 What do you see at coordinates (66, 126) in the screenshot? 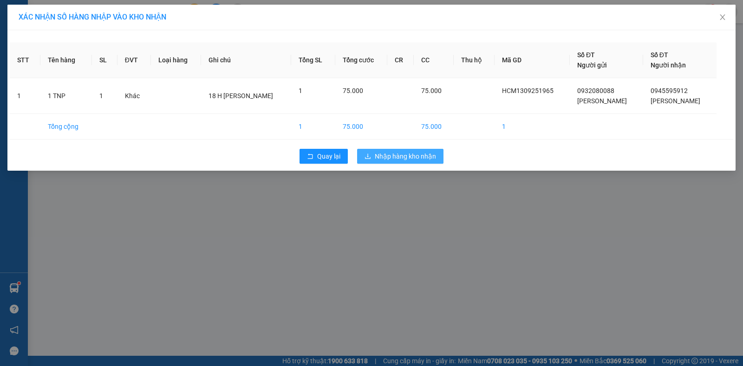
I see `td: Tổng cộng` at bounding box center [66, 126].